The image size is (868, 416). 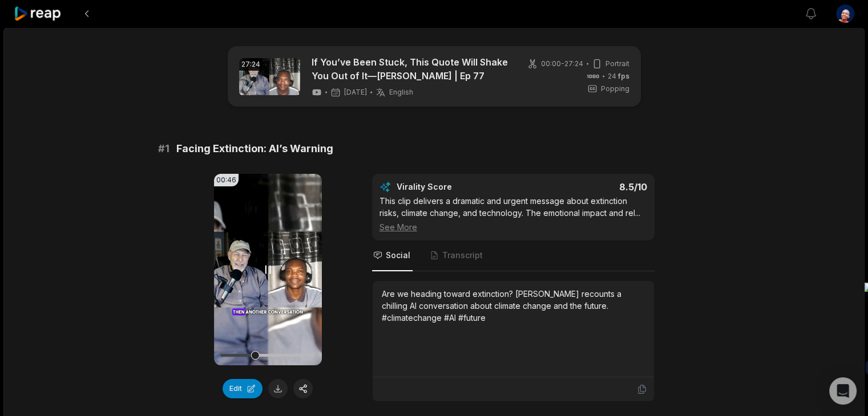 I want to click on button: Edit, so click(x=242, y=389).